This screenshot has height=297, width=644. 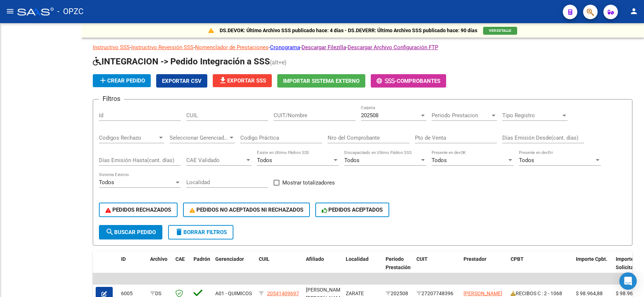 I want to click on span: PEDIDOS RECHAZADOS, so click(x=138, y=210).